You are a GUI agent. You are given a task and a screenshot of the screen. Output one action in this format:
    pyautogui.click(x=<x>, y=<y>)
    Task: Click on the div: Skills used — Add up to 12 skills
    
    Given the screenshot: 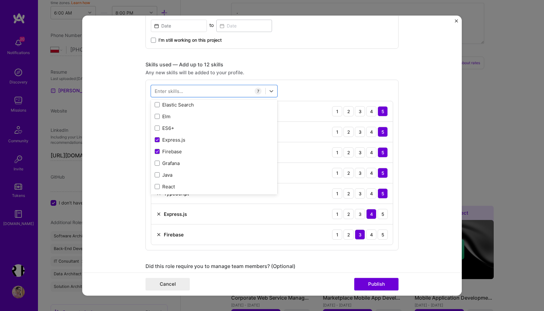 What is the action you would take?
    pyautogui.click(x=272, y=64)
    